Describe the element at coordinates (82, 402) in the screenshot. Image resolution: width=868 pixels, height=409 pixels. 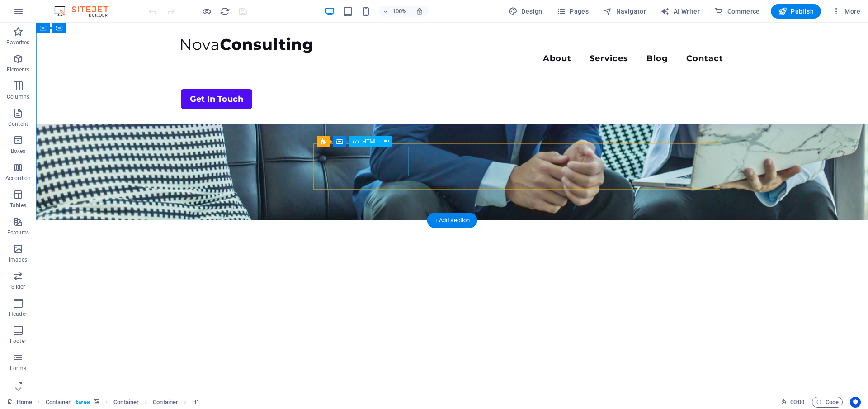
I see `span: . banner` at that location.